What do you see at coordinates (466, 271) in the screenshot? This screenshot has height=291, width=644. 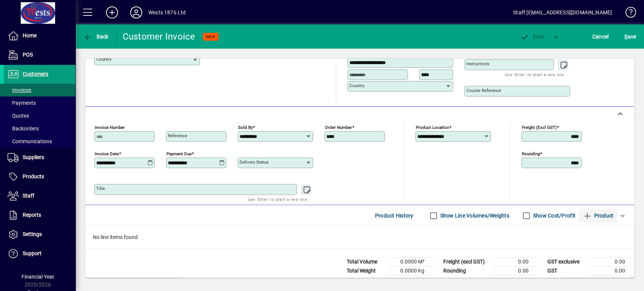 I see `td: Rounding` at bounding box center [466, 271].